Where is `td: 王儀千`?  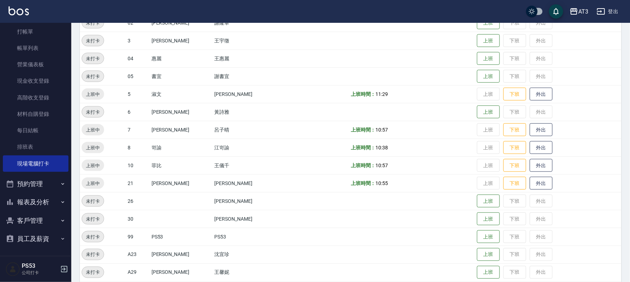
td: 王儀千 is located at coordinates (250, 165).